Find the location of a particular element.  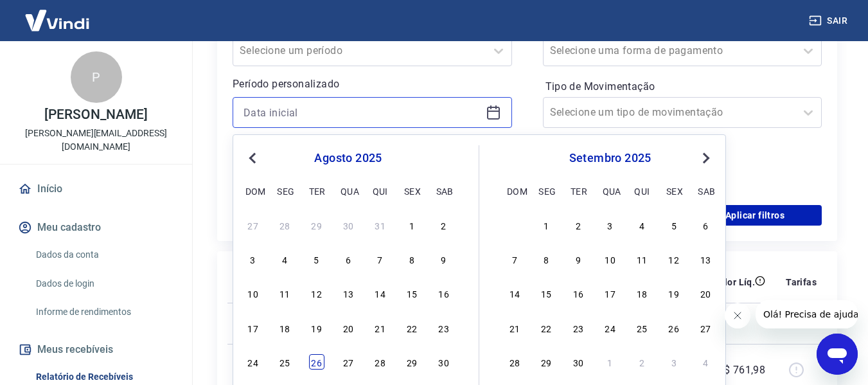

div: Choose domingo, 17 de agosto de 2025 is located at coordinates (253, 328).